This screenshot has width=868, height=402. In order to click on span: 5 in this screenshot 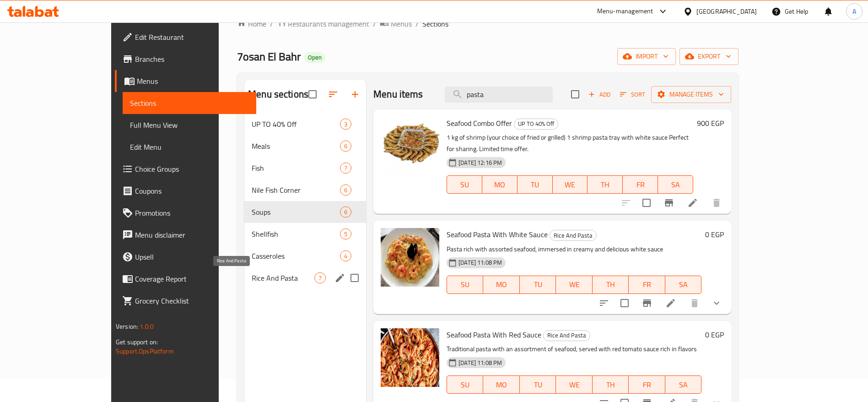, I will do `click(345, 234)`.